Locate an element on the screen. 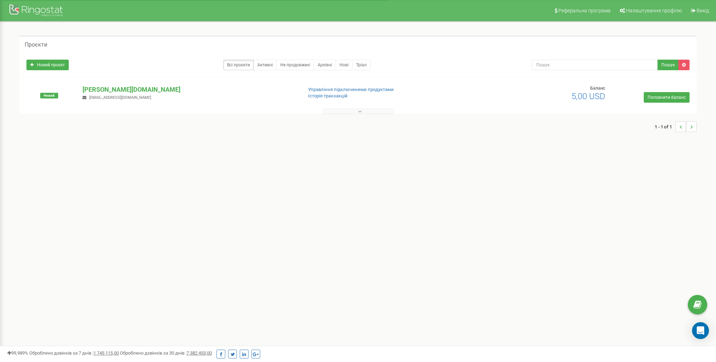 The image size is (716, 362). span: Оброблено дзвінків за 7 днів : is located at coordinates (74, 353).